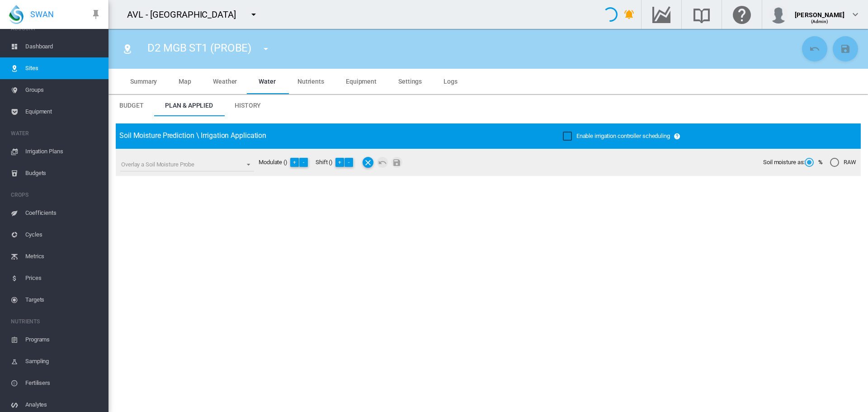  Describe the element at coordinates (96, 15) in the screenshot. I see `md-icon: icon-pin` at that location.